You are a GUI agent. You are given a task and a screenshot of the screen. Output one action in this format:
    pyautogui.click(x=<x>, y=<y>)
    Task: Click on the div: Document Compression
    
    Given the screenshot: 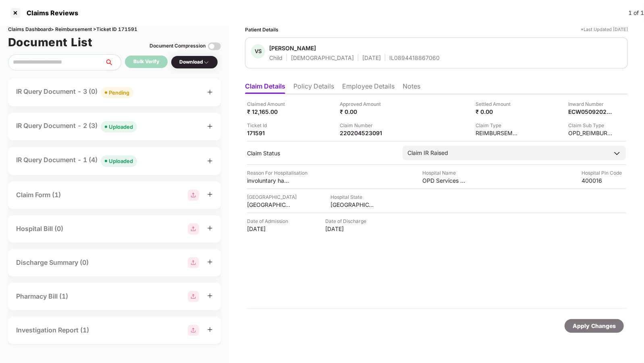 What is the action you would take?
    pyautogui.click(x=177, y=46)
    